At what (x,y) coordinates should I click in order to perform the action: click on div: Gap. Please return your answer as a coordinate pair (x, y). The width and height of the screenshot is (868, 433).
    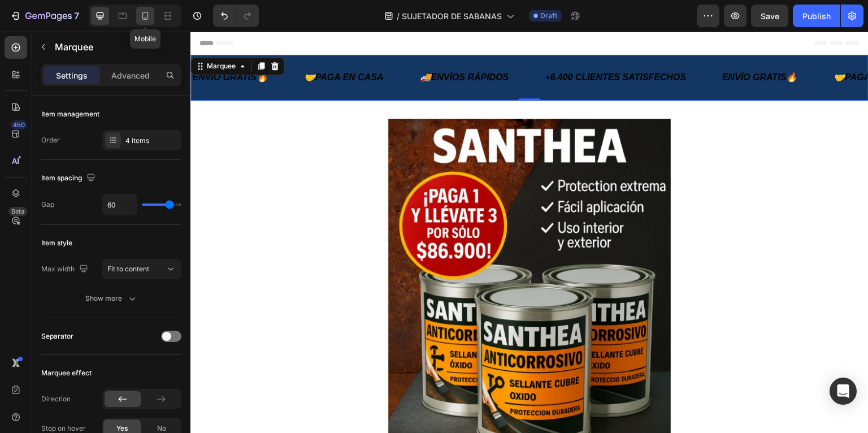
    Looking at the image, I should click on (48, 205).